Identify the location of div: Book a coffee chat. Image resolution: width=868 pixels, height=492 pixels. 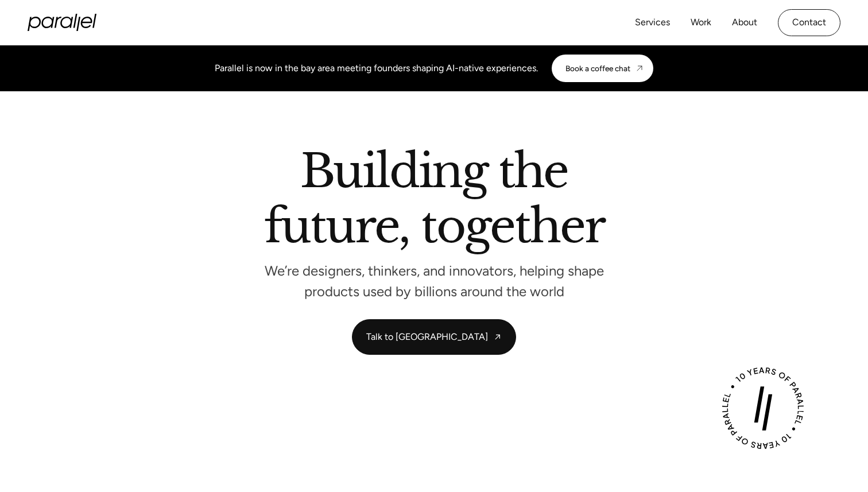
(597, 69).